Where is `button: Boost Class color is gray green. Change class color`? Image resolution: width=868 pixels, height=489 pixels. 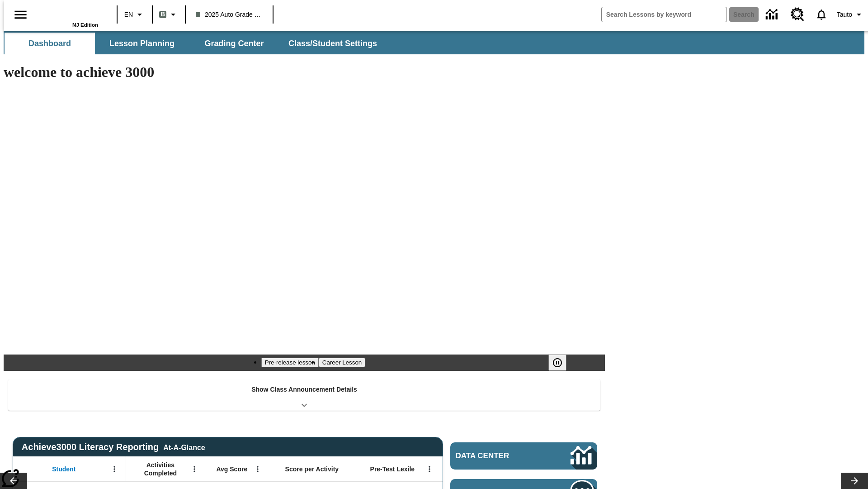 button: Boost Class color is gray green. Change class color is located at coordinates (168, 14).